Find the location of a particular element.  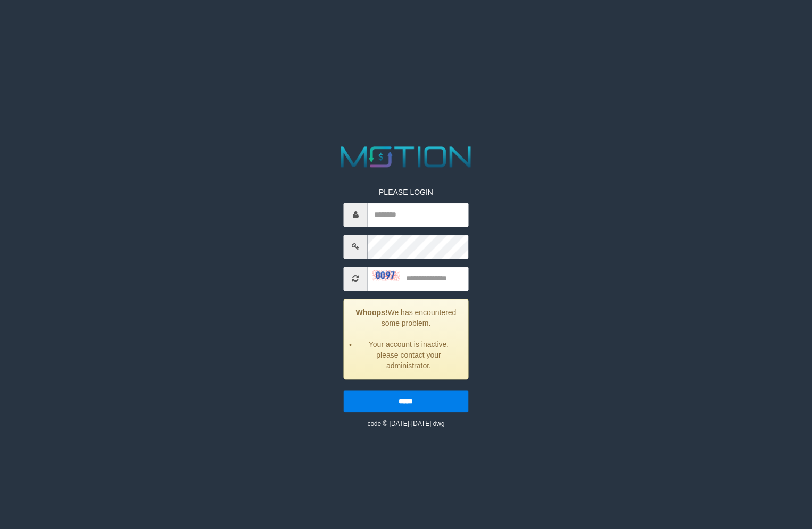

img: MOTION_logo.png is located at coordinates (405, 157).